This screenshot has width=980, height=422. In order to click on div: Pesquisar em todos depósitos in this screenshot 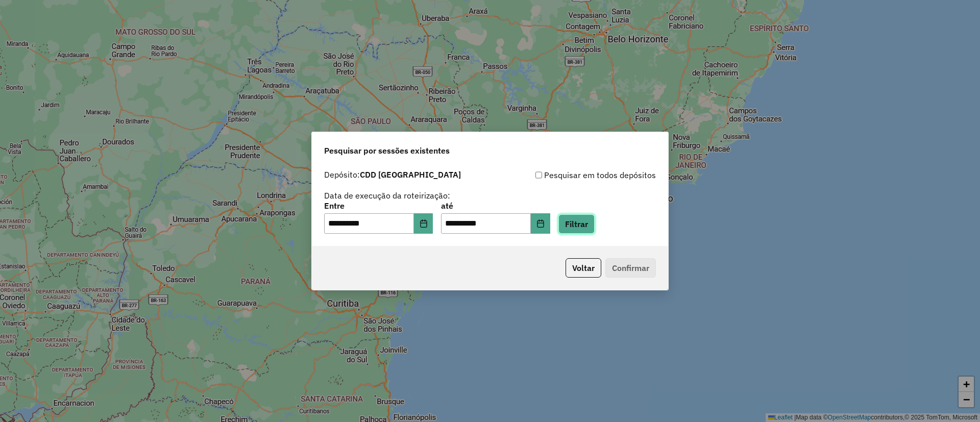, I will do `click(573, 175)`.